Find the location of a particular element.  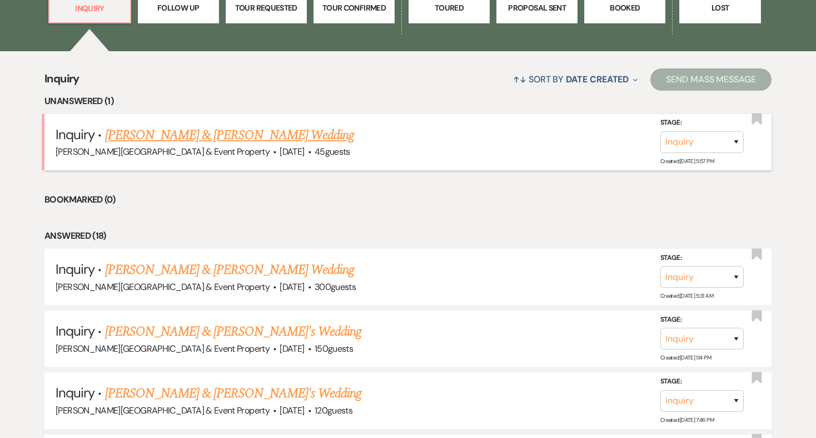

p: Toured is located at coordinates (449, 8).